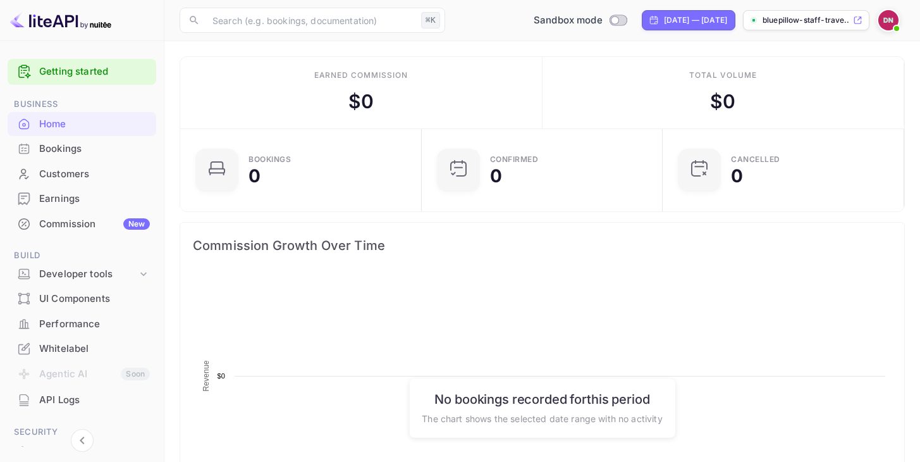 This screenshot has height=462, width=920. I want to click on a: Home, so click(82, 123).